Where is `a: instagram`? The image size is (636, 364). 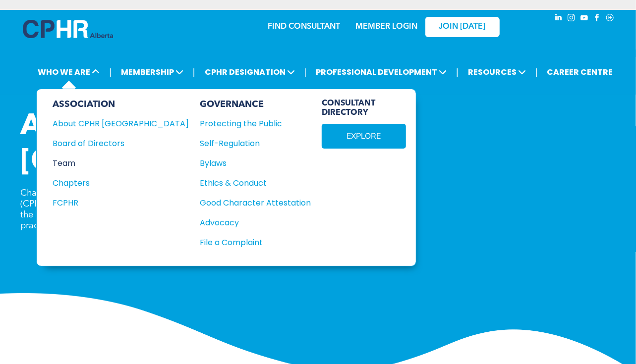
a: instagram is located at coordinates (572, 19).